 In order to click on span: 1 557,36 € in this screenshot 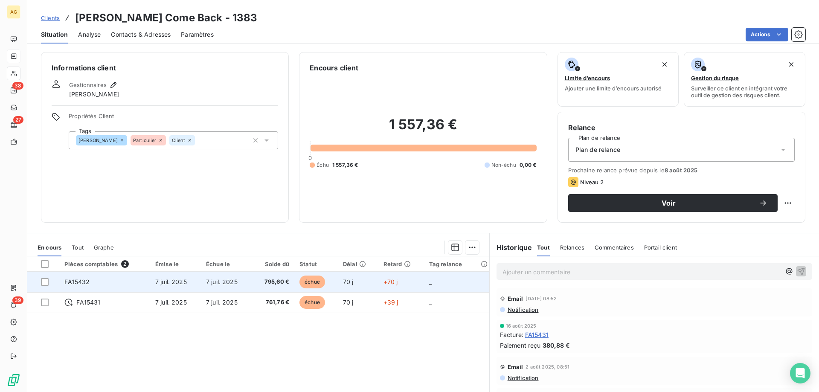, I will do `click(345, 165)`.